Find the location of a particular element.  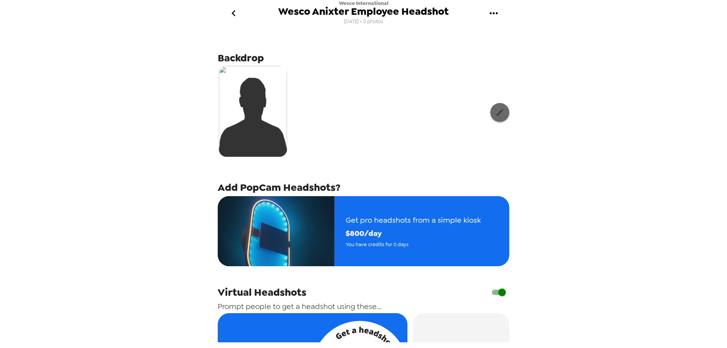

span: $ 800 /day is located at coordinates (413, 233).